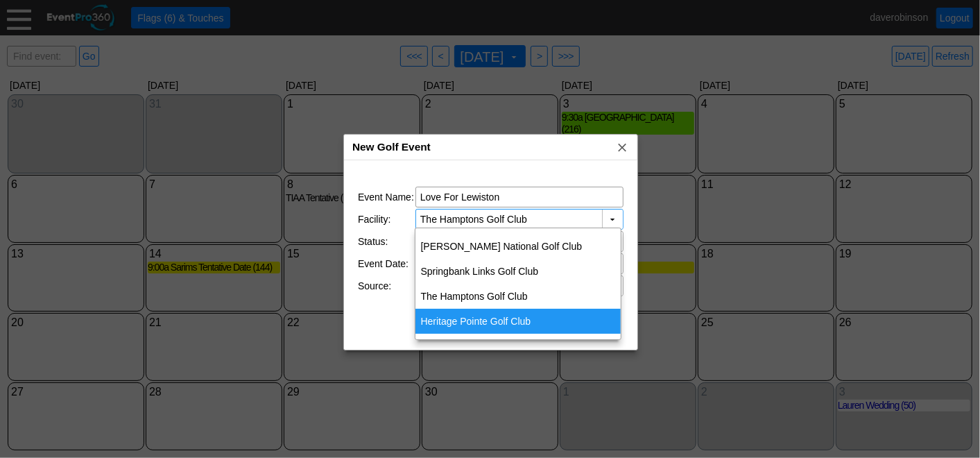  What do you see at coordinates (386, 219) in the screenshot?
I see `td: Facility:` at bounding box center [386, 219].